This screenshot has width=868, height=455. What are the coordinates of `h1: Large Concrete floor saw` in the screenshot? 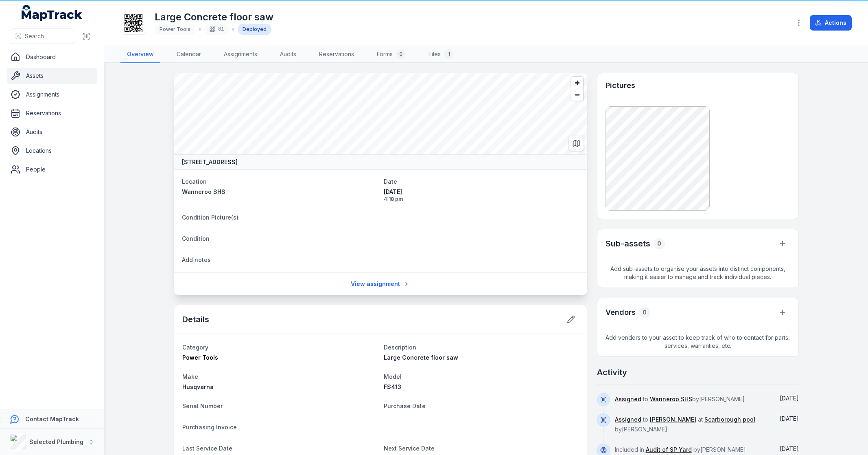 It's located at (214, 17).